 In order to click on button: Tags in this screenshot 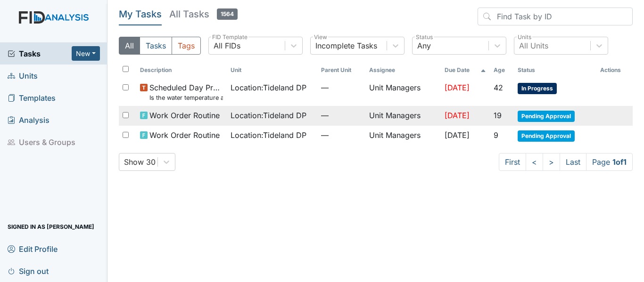, I will do `click(186, 45)`.